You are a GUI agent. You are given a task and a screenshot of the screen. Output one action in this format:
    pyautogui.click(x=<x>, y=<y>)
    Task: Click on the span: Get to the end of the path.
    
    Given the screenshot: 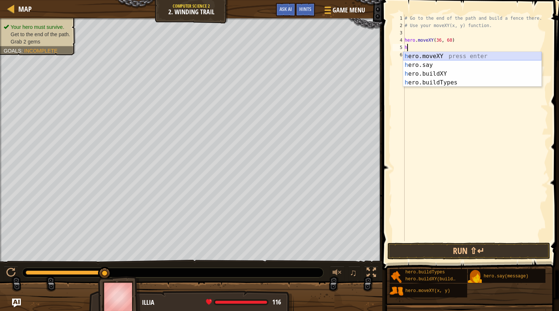 What is the action you would take?
    pyautogui.click(x=40, y=34)
    